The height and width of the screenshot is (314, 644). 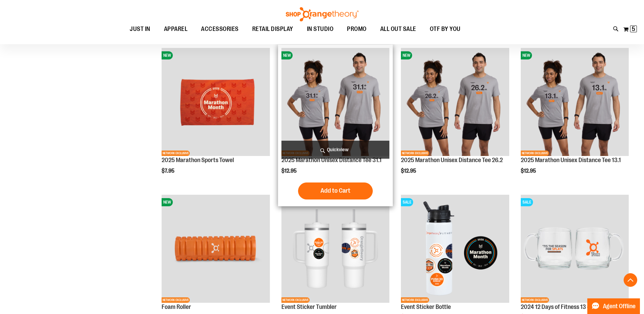 I want to click on img: Shop Orangetheory, so click(x=322, y=14).